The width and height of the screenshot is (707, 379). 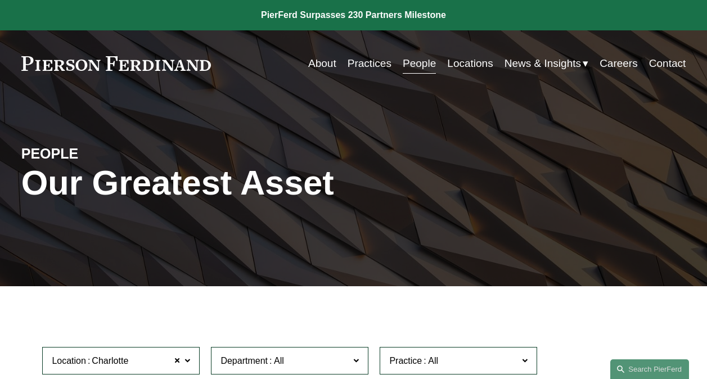 What do you see at coordinates (244, 360) in the screenshot?
I see `span: Department` at bounding box center [244, 360].